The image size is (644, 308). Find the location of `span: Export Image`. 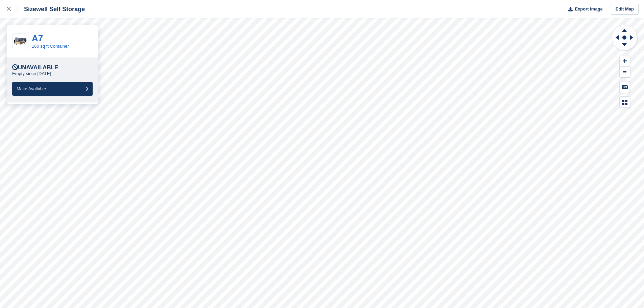

span: Export Image is located at coordinates (589, 9).